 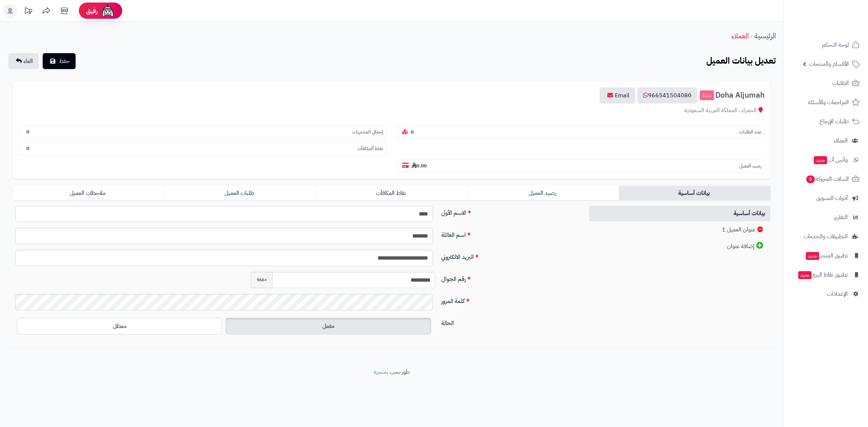 I want to click on label: رقم الجوال, so click(x=510, y=278).